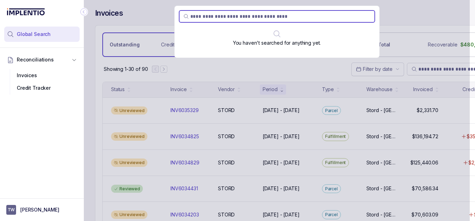 Image resolution: width=475 pixels, height=221 pixels. What do you see at coordinates (42, 60) in the screenshot?
I see `button: Reconciliations` at bounding box center [42, 60].